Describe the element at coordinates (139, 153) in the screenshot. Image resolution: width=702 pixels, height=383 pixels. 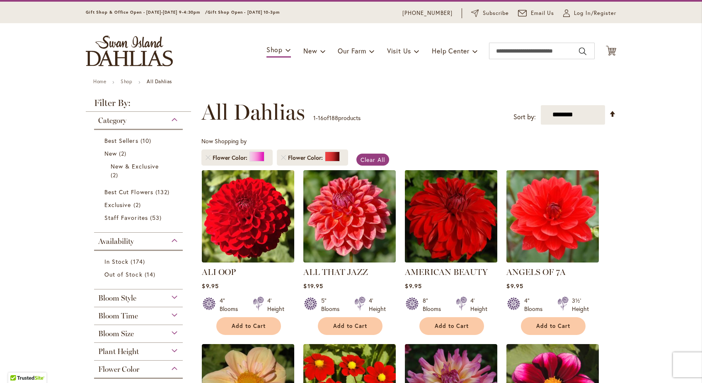
I see `a: New` at that location.